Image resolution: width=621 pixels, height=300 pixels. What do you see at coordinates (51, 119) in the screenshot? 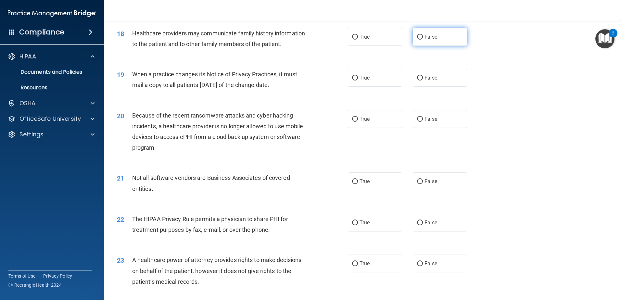
I see `a: OfficeSafe University` at bounding box center [51, 119].